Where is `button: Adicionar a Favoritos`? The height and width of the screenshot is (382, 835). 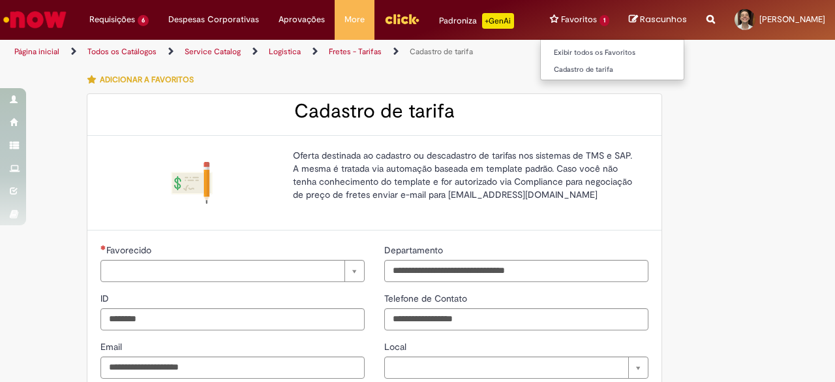 button: Adicionar a Favoritos is located at coordinates (144, 80).